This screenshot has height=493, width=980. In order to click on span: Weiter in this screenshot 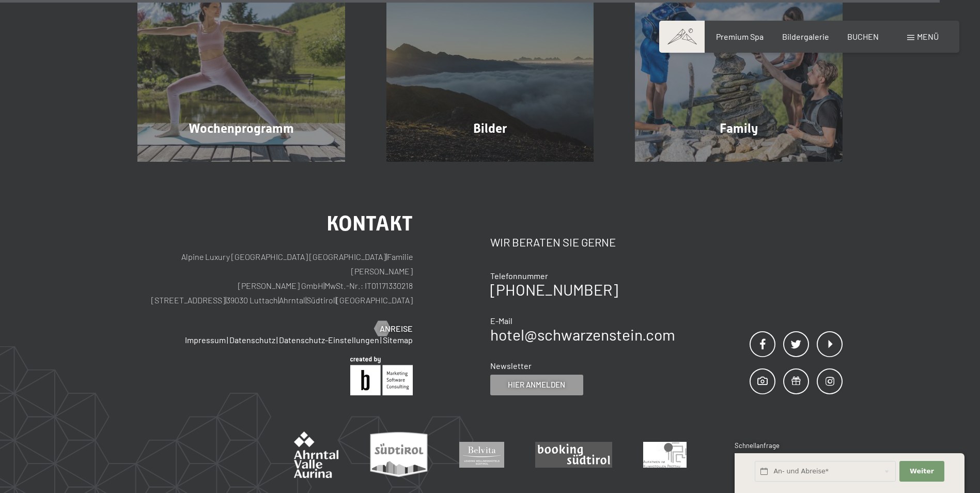, I will do `click(921, 471)`.